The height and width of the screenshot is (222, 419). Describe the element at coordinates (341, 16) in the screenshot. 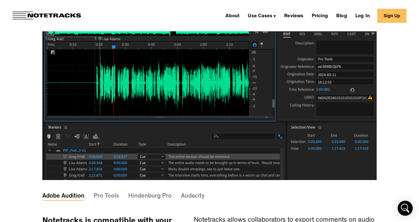

I see `a: Blog` at that location.